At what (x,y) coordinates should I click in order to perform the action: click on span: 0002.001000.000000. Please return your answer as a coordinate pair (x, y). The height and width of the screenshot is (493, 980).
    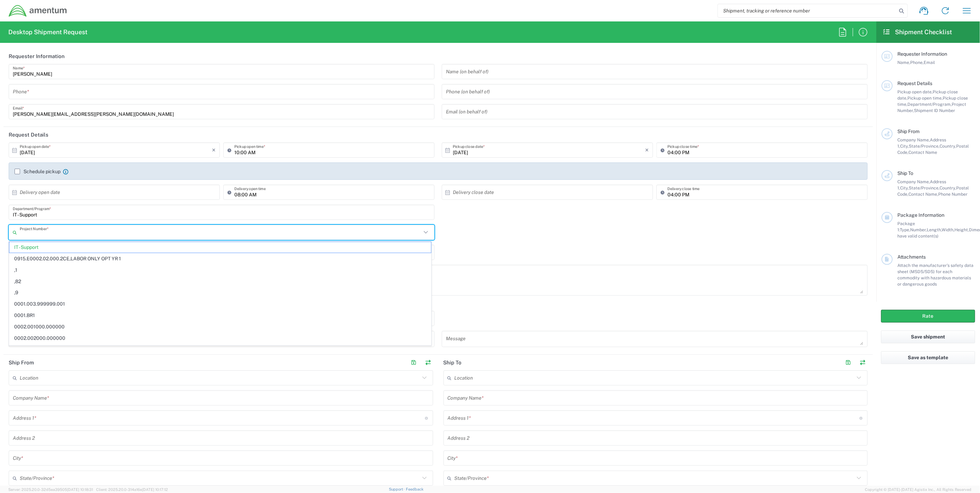
    Looking at the image, I should click on (220, 327).